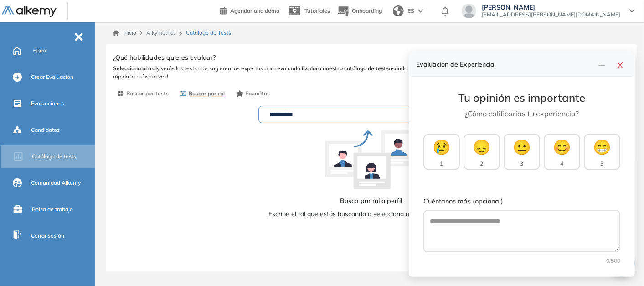 The width and height of the screenshot is (644, 286). Describe the element at coordinates (505, 64) in the screenshot. I see `h4: Evaluación de Experiencia` at that location.